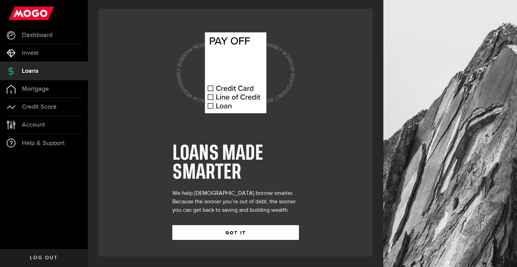  I want to click on span: Credit Score, so click(39, 107).